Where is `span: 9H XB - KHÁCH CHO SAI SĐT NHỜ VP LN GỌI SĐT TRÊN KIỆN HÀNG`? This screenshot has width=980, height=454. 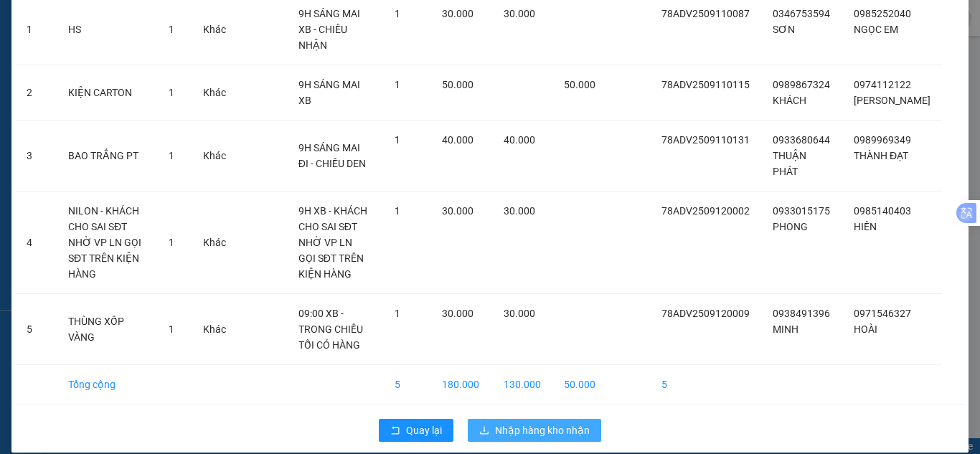 span: 9H XB - KHÁCH CHO SAI SĐT NHỜ VP LN GỌI SĐT TRÊN KIỆN HÀNG is located at coordinates (333, 243).